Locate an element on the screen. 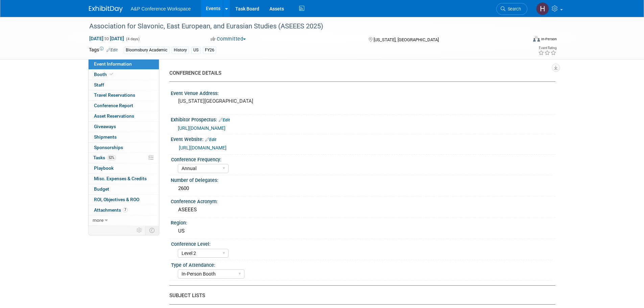  a: Giveaways is located at coordinates (124, 127).